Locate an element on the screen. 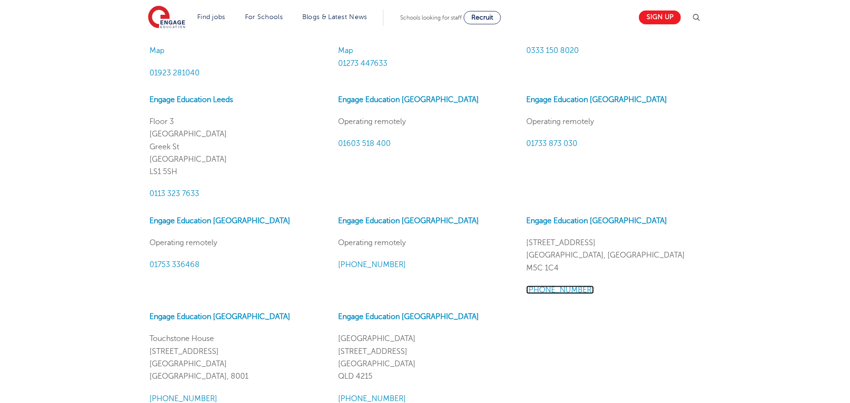 The height and width of the screenshot is (403, 850). a: 01603 518 400 is located at coordinates (364, 144).